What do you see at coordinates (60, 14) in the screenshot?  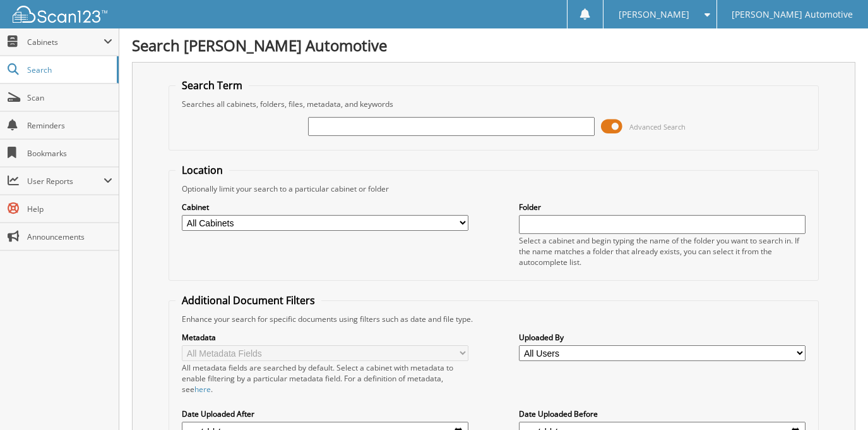 I see `img: scan123-logo-white.svg` at bounding box center [60, 14].